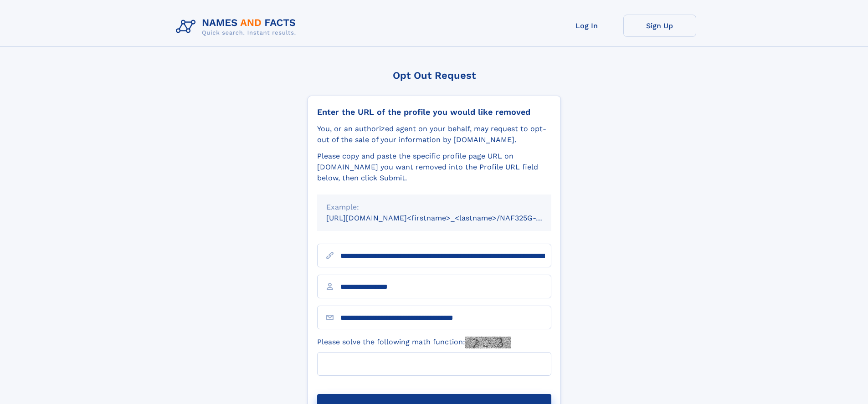  What do you see at coordinates (587, 26) in the screenshot?
I see `a: Log In` at bounding box center [587, 26].